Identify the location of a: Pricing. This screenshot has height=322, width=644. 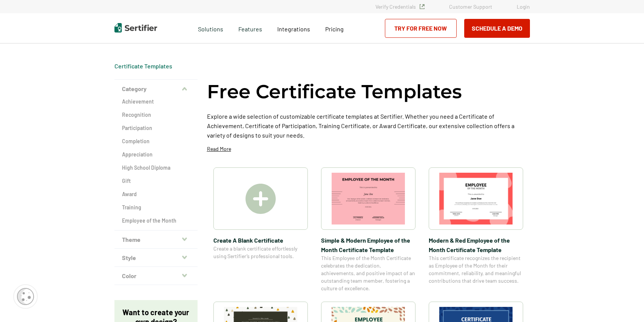
(334, 28).